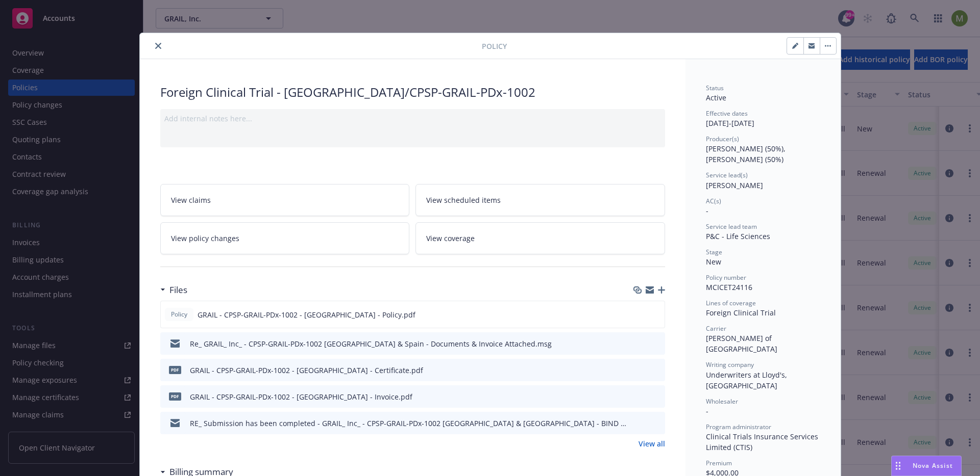  I want to click on span: View coverage, so click(450, 238).